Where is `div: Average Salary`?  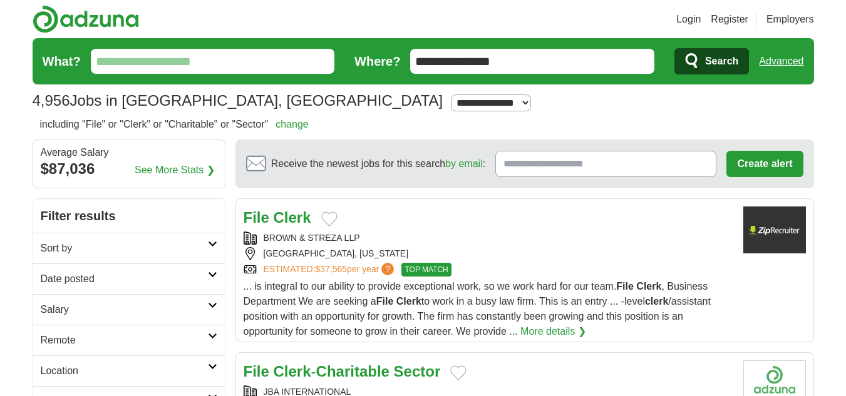 div: Average Salary is located at coordinates (129, 153).